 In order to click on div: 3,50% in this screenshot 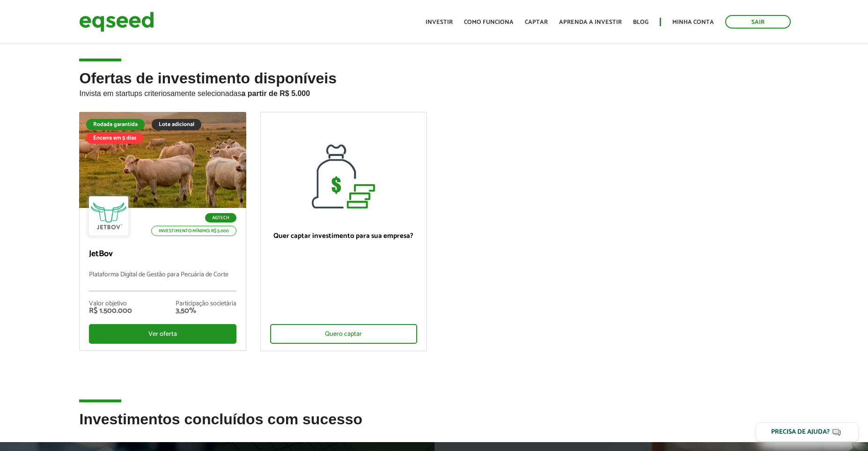, I will do `click(206, 311)`.